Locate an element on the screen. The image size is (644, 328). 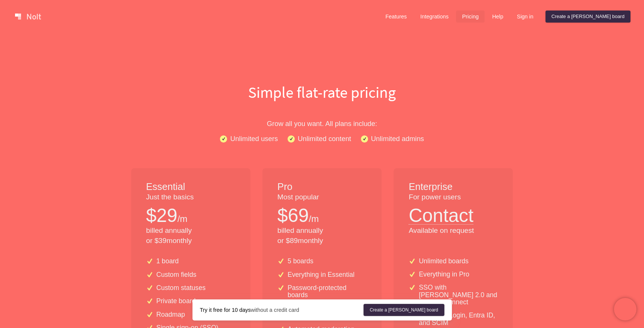
a: Features is located at coordinates (396, 17).